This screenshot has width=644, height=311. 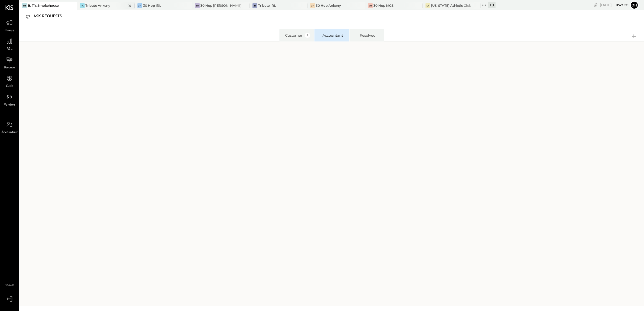 I want to click on button: Dh, so click(x=634, y=5).